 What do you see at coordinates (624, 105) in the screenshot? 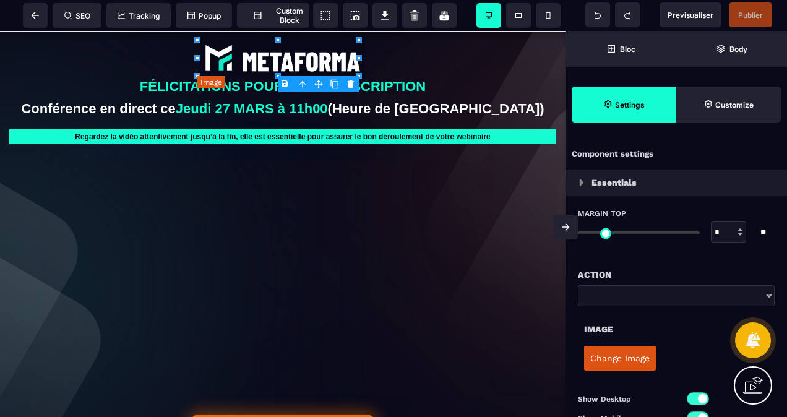
I see `span: Settings` at bounding box center [624, 105].